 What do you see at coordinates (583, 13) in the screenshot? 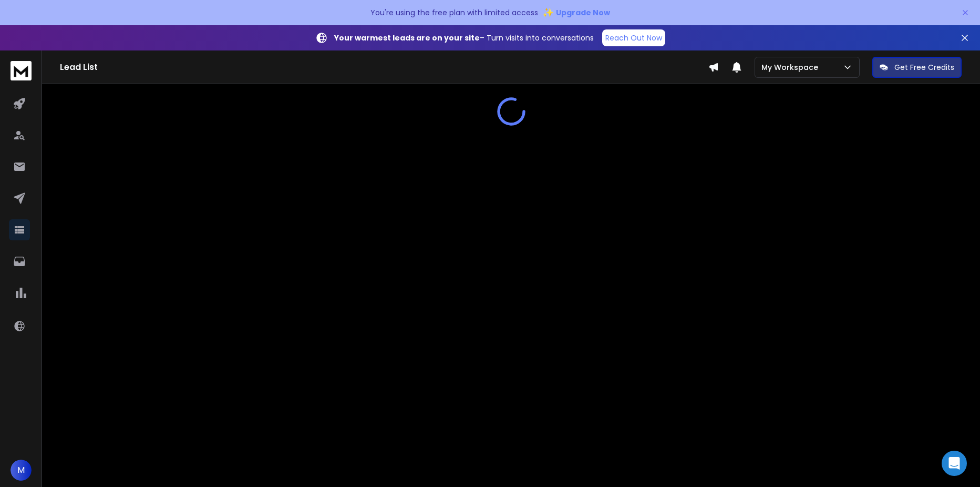
I see `span: Upgrade Now` at bounding box center [583, 13].